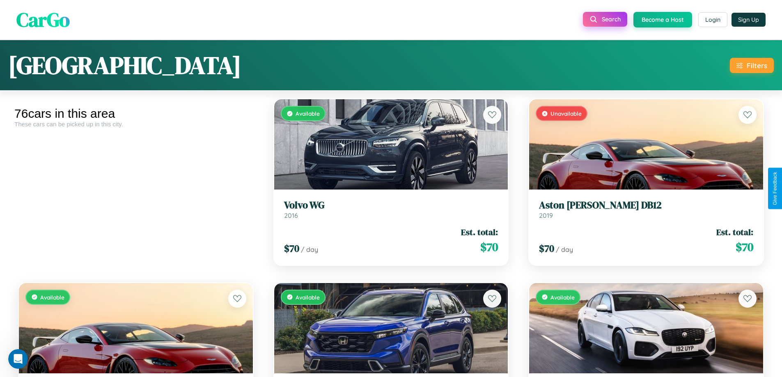  Describe the element at coordinates (748, 20) in the screenshot. I see `button: Sign Up` at that location.